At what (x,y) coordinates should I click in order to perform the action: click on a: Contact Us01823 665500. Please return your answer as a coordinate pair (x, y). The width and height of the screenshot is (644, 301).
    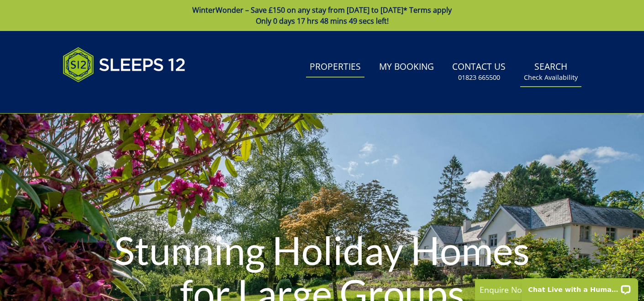
    Looking at the image, I should click on (479, 72).